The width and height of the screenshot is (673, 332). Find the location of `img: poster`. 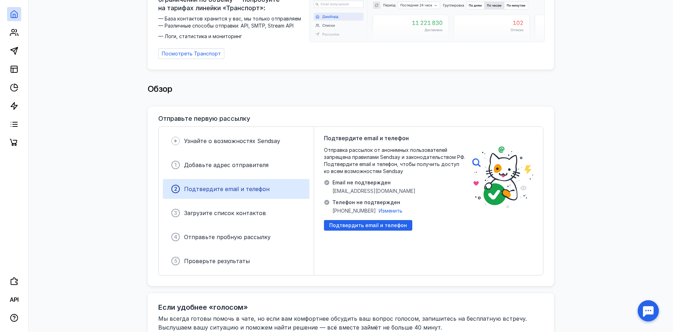

img: poster is located at coordinates (503, 177).